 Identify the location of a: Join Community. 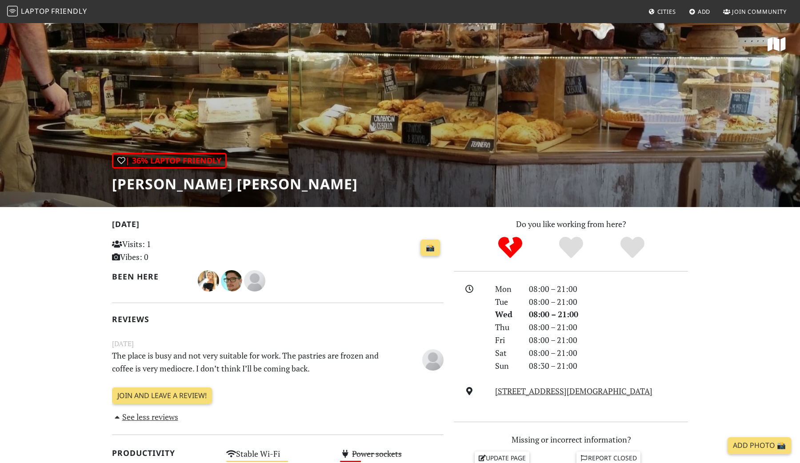
(755, 12).